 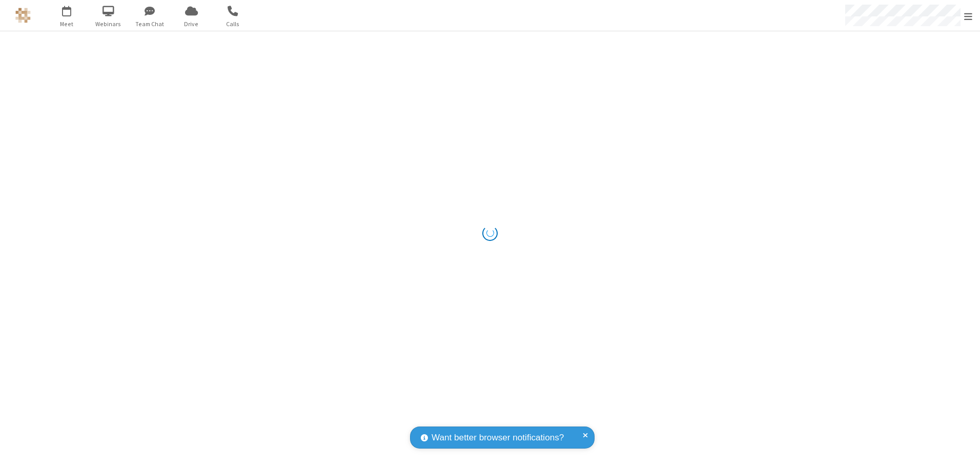 I want to click on span: Calls, so click(x=232, y=24).